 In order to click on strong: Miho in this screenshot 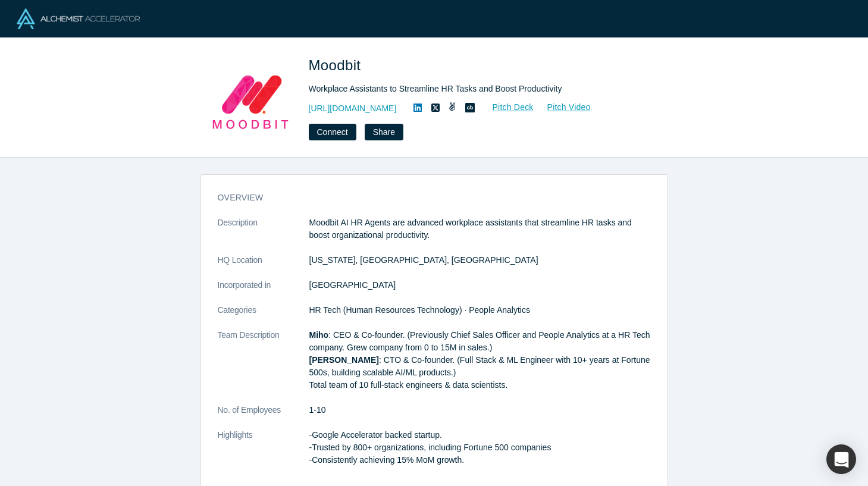, I will do `click(319, 335)`.